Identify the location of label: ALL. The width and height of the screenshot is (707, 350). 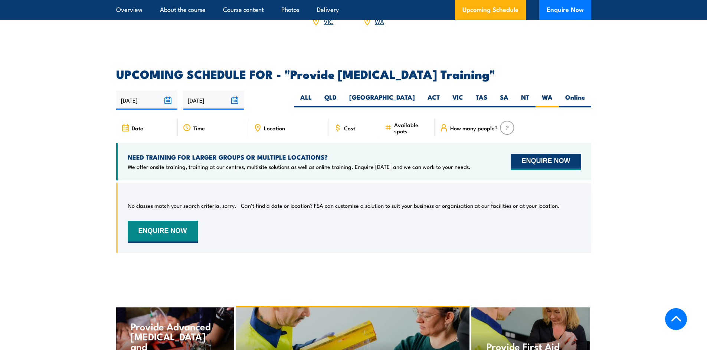
(306, 100).